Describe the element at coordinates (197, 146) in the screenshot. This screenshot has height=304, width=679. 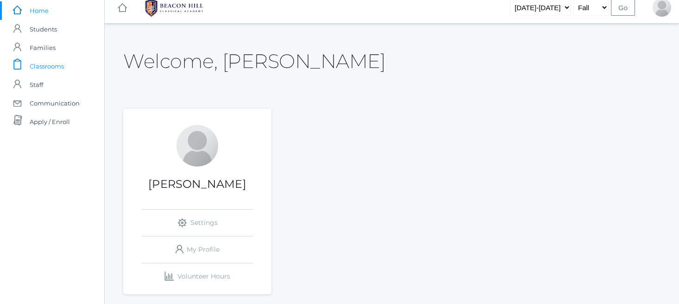
I see `div: Jaimie Watson` at that location.